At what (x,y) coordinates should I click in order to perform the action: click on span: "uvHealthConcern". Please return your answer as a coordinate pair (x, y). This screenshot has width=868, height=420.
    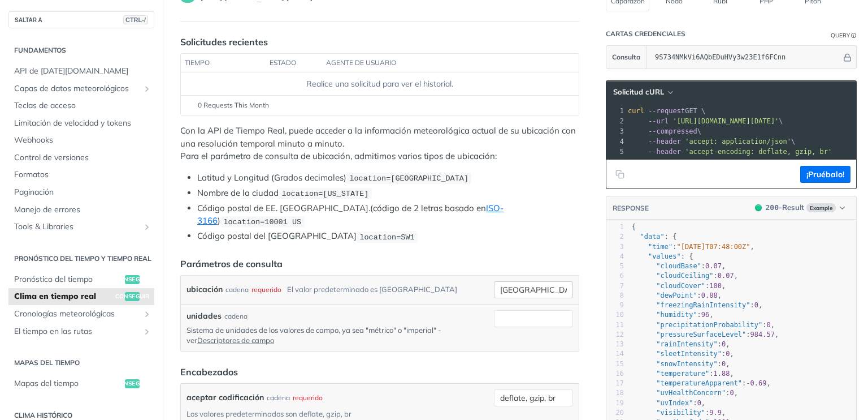
    Looking at the image, I should click on (691, 392).